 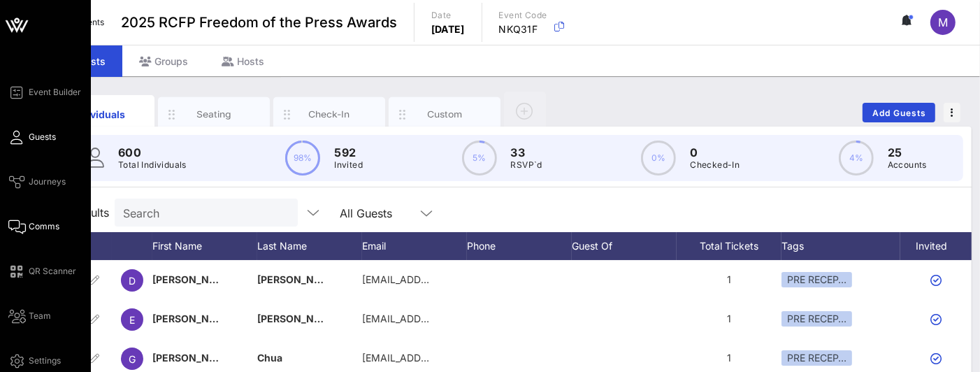 I want to click on a: Team, so click(x=29, y=315).